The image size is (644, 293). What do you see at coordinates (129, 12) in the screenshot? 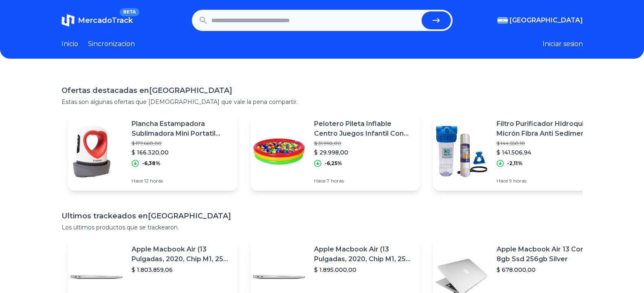
I see `span: BETA` at bounding box center [129, 12].